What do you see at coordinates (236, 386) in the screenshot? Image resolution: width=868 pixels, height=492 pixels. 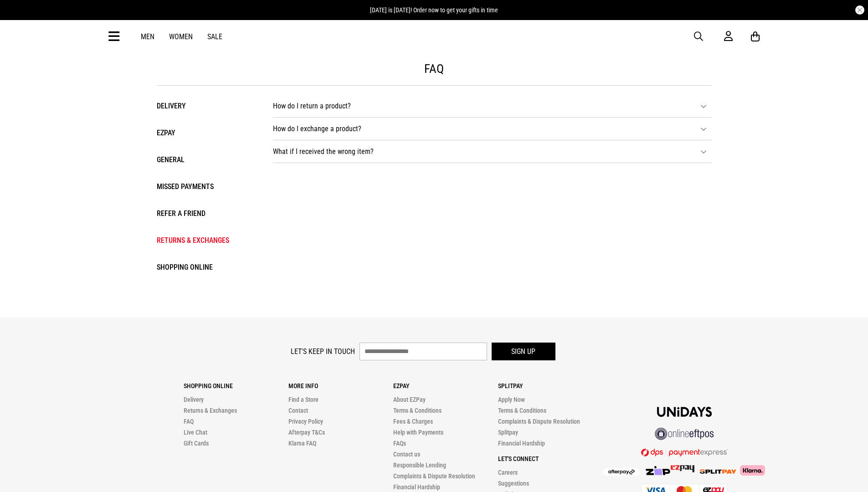 I see `p: Shopping Online` at bounding box center [236, 386].